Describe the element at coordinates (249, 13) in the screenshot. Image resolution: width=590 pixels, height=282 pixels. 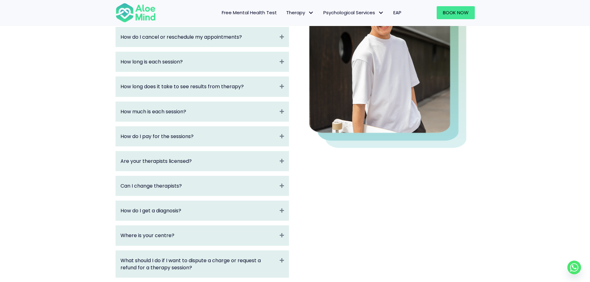
I see `a: Free Mental Health Test` at that location.